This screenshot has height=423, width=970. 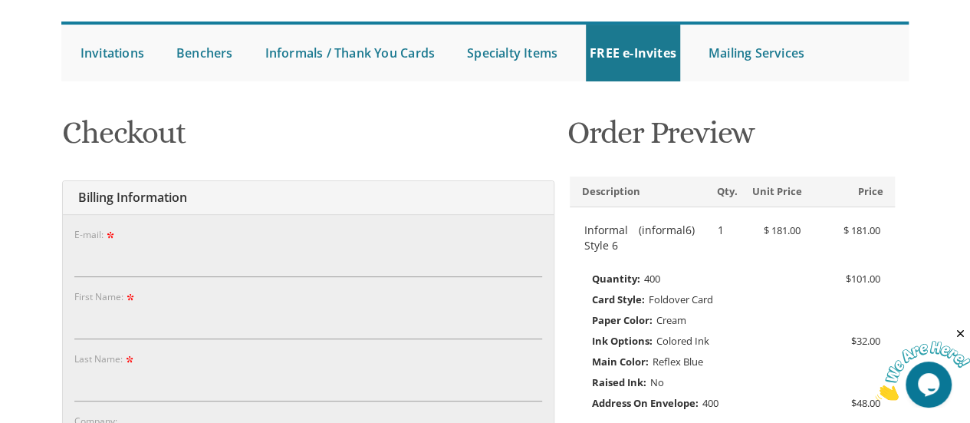 What do you see at coordinates (622, 341) in the screenshot?
I see `span: Ink Options:` at bounding box center [622, 341].